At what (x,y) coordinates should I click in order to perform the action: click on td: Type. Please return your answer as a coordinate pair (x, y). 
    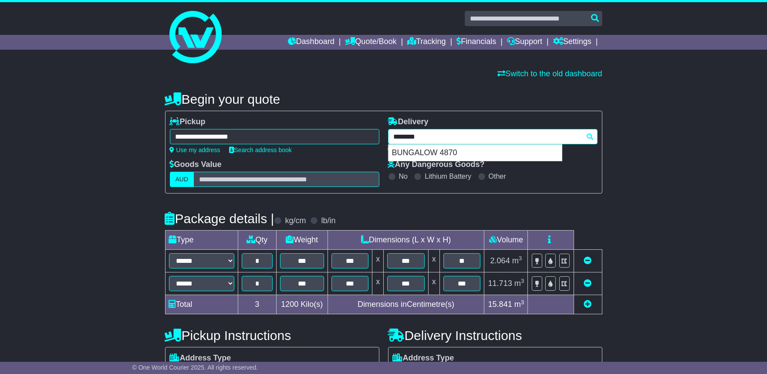
    Looking at the image, I should click on (201, 240).